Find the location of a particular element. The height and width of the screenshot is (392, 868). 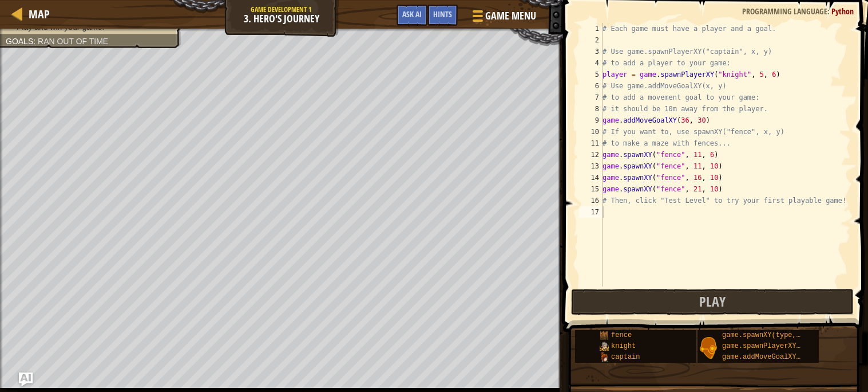

div: 16 is located at coordinates (590, 200).